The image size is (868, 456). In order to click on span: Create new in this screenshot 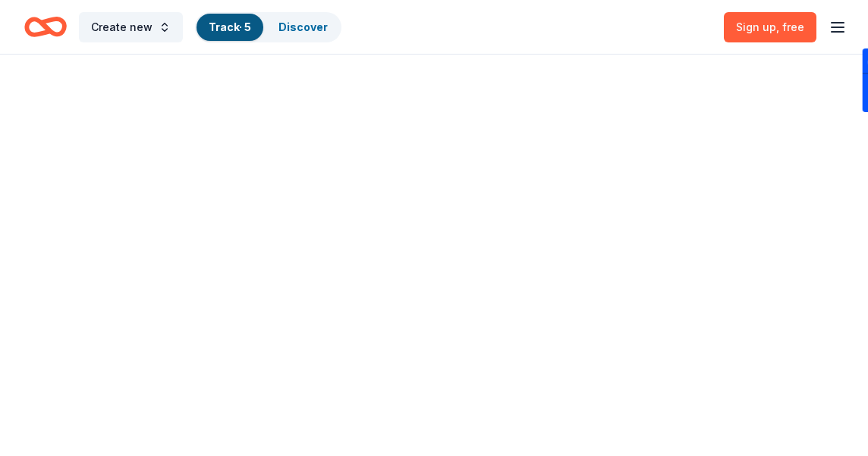, I will do `click(121, 27)`.